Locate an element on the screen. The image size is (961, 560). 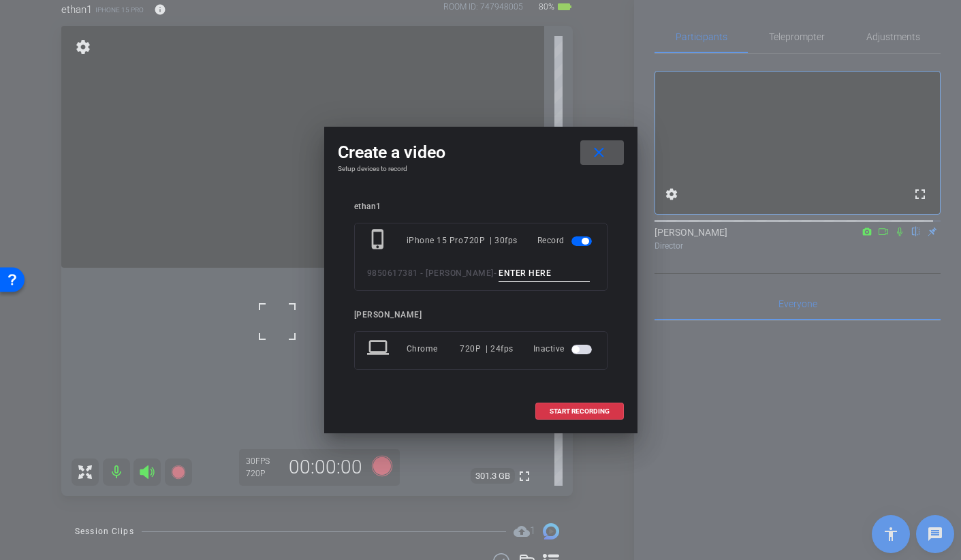
h4: Setup devices to record is located at coordinates (481, 169).